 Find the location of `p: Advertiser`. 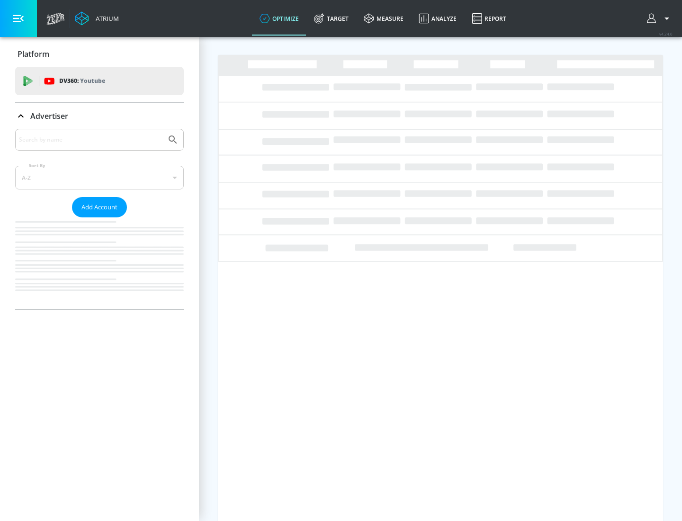

p: Advertiser is located at coordinates (49, 116).